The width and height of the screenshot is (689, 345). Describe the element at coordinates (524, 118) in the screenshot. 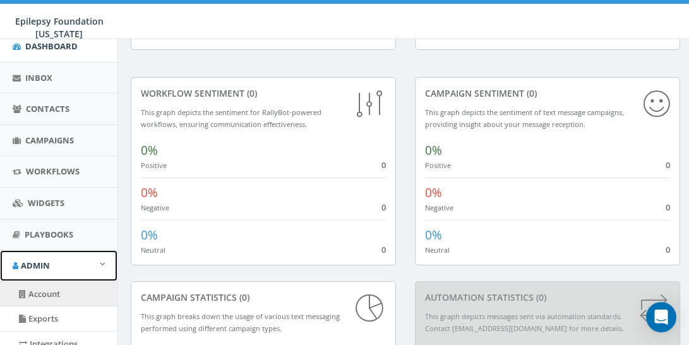

I see `small: This graph depicts the sentiment of text message campaigns, providing insight about your message ...` at that location.